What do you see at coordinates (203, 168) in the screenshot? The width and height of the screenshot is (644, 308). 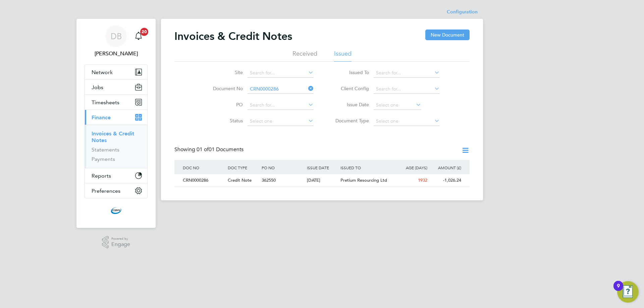 I see `div: DOC NO` at bounding box center [203, 168].